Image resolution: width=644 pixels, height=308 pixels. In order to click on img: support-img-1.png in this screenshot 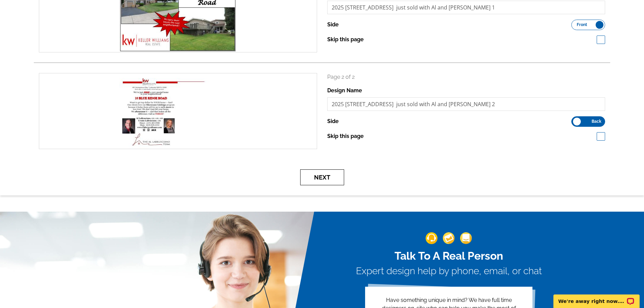, I will do `click(432, 238)`.